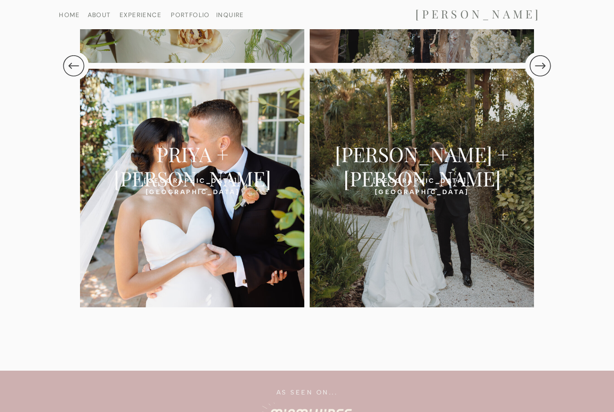 The image size is (614, 412). Describe the element at coordinates (307, 392) in the screenshot. I see `h2: AS SEEN ON...` at that location.